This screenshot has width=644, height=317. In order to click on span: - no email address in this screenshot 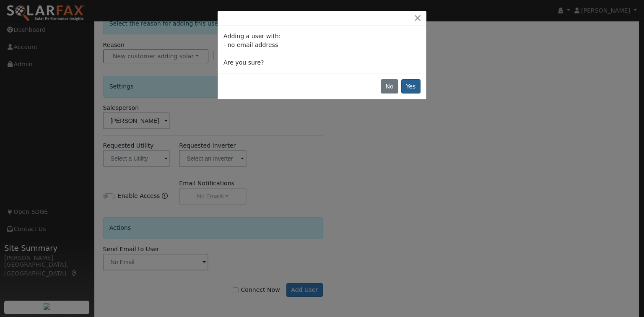, I will do `click(251, 45)`.